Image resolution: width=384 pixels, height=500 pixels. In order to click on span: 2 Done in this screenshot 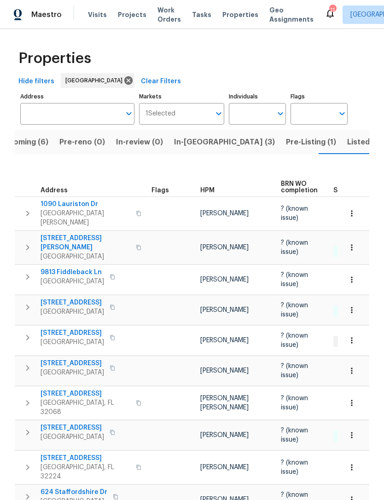, I will do `click(348, 251)`.